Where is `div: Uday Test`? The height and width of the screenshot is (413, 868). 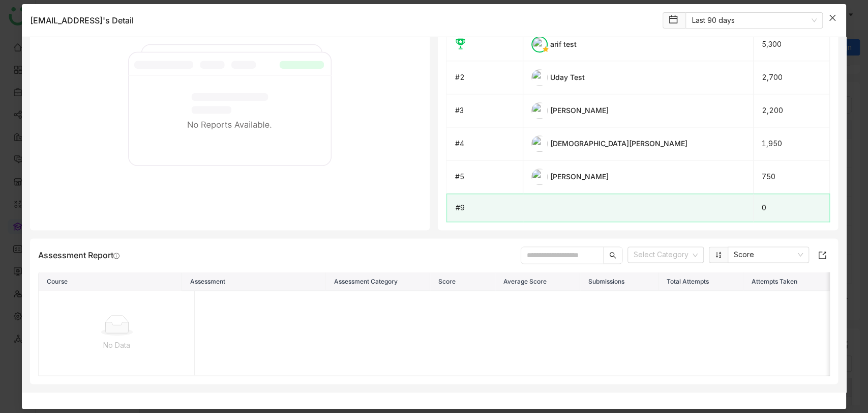
div: Uday Test is located at coordinates (638, 78).